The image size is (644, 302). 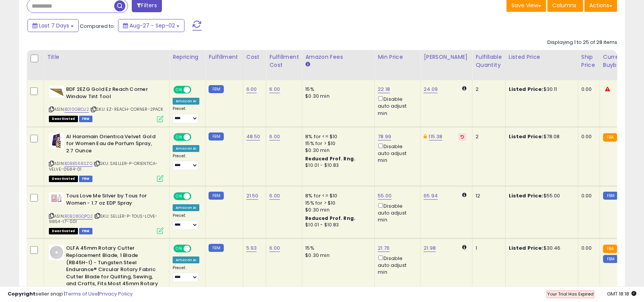 What do you see at coordinates (112, 270) in the screenshot?
I see `b: OLFA 45mm Rotary Cutter Replacement Blade, 1 Blade (RB45H-1) - Tungsten Steel Endurance® Circular...` at bounding box center [112, 270].